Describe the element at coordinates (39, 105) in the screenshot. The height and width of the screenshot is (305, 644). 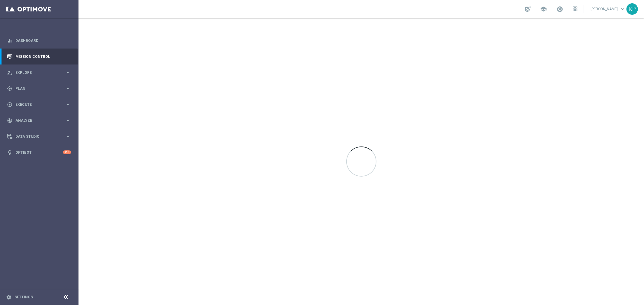
I see `div: play_circle_outline Execute keyboard_arrow_right` at that location.